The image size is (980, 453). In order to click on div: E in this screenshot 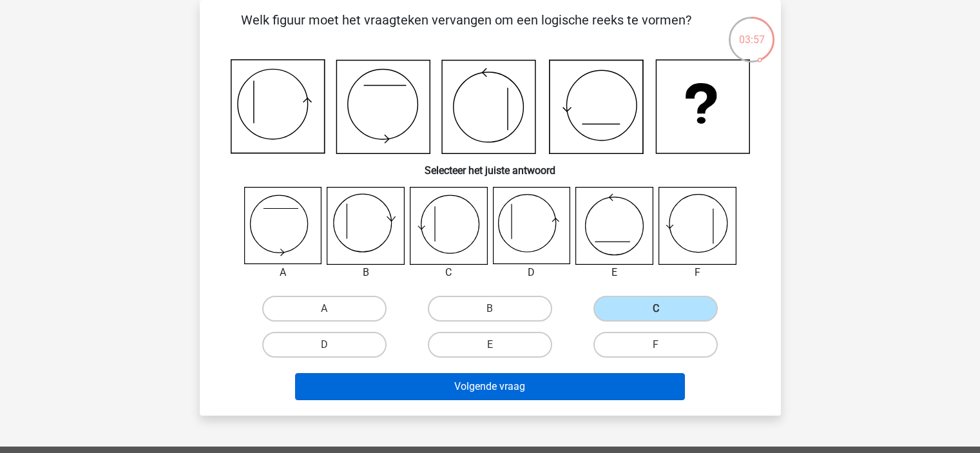, I will do `click(614, 272)`.